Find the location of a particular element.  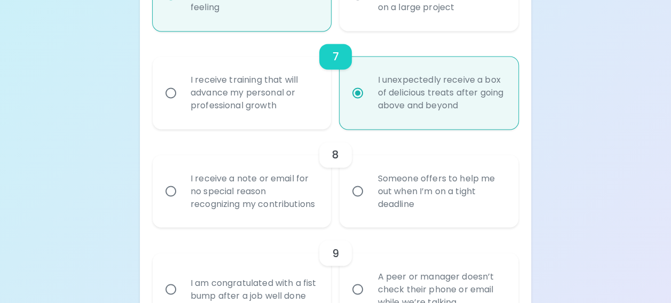

div: Someone offers to help me out when I’m on a tight deadline is located at coordinates (440, 191).